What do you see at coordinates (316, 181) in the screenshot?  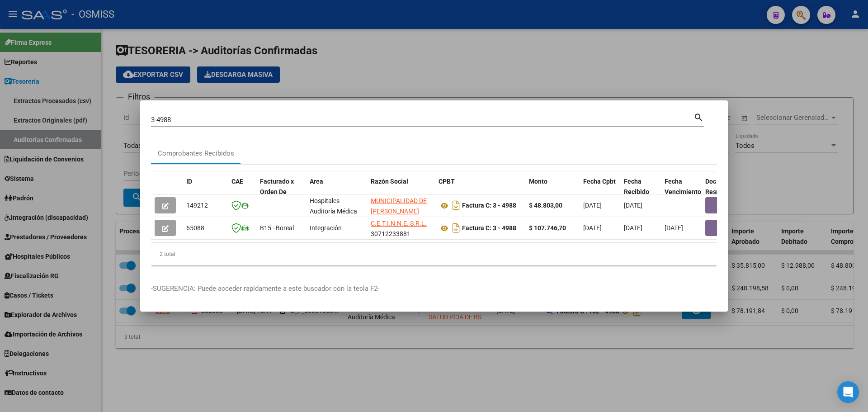 I see `span: Area` at bounding box center [316, 181].